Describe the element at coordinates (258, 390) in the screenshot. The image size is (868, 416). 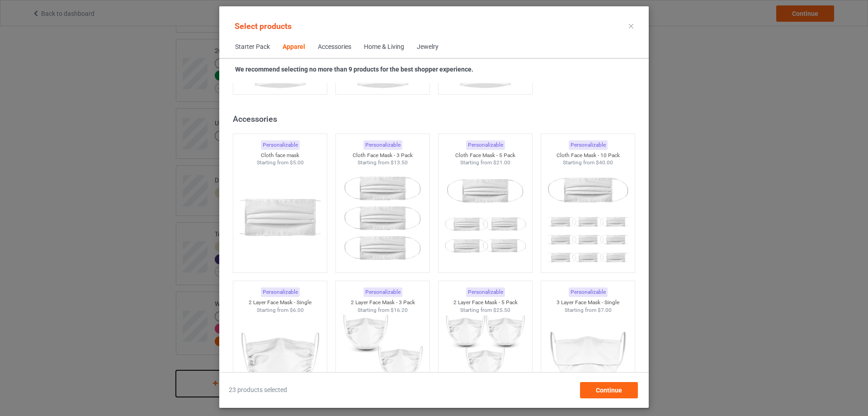
I see `span: 23 products selected` at that location.